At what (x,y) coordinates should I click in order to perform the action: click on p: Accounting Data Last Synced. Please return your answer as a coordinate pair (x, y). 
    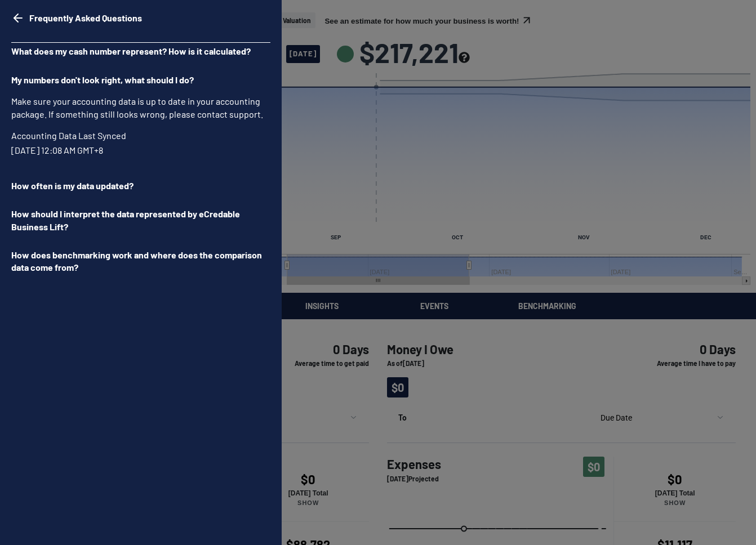
    Looking at the image, I should click on (141, 136).